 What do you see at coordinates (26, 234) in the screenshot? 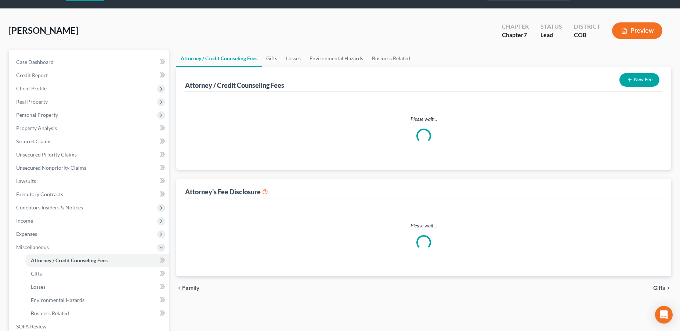
I see `span: Expenses` at bounding box center [26, 234].